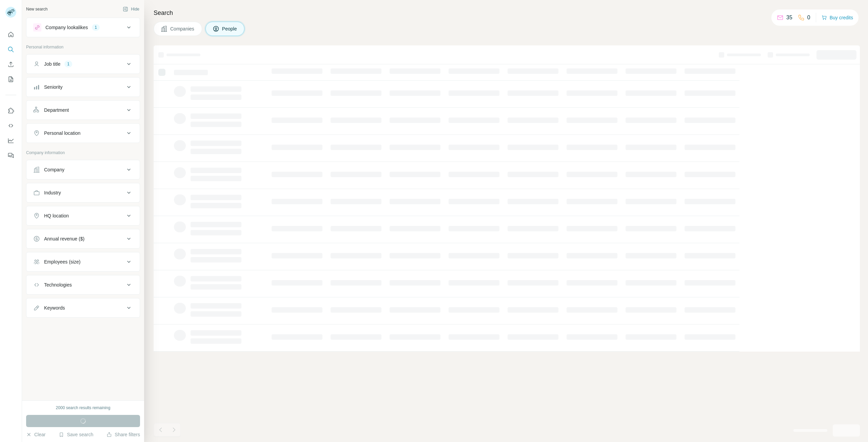  What do you see at coordinates (182, 28) in the screenshot?
I see `span: Companies` at bounding box center [182, 28].